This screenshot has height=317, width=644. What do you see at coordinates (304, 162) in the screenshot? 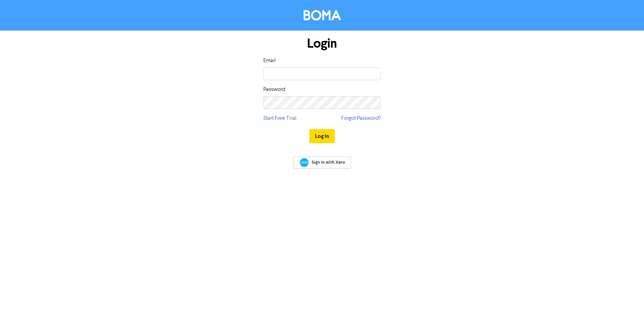
I see `img: Xero logo` at bounding box center [304, 162].